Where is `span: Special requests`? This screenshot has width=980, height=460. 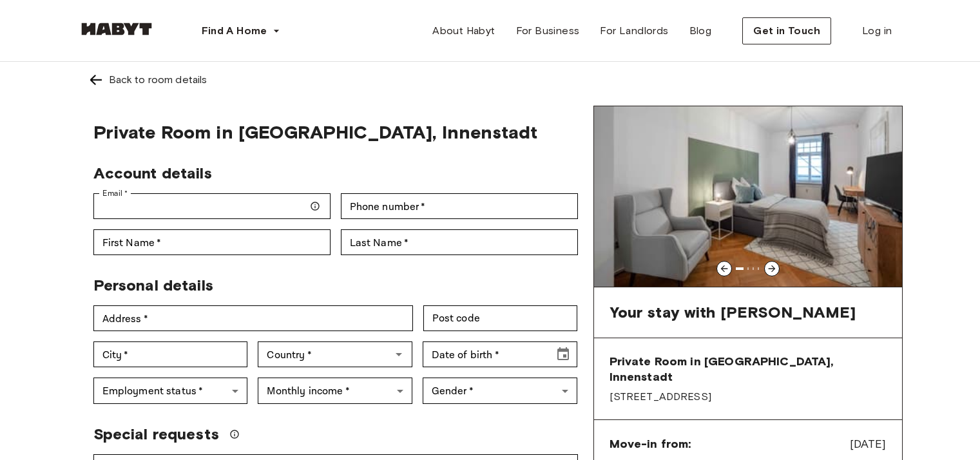 span: Special requests is located at coordinates (156, 434).